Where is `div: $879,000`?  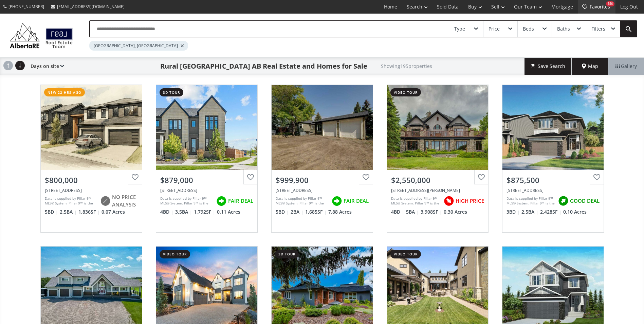
div: $879,000 is located at coordinates (207, 180).